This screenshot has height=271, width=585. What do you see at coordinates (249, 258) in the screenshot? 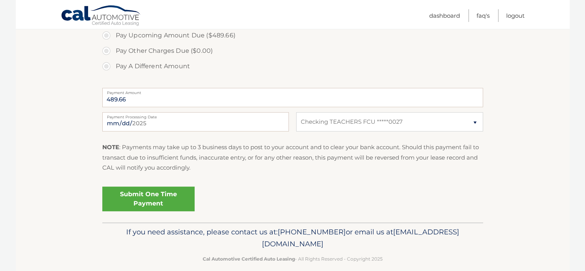
I see `strong: Cal Automotive Certified Auto Leasing` at bounding box center [249, 258].